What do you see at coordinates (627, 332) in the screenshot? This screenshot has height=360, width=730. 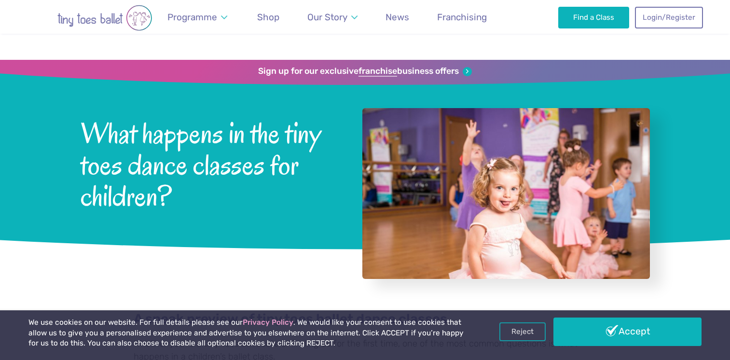 I see `a: Accept` at bounding box center [627, 332].